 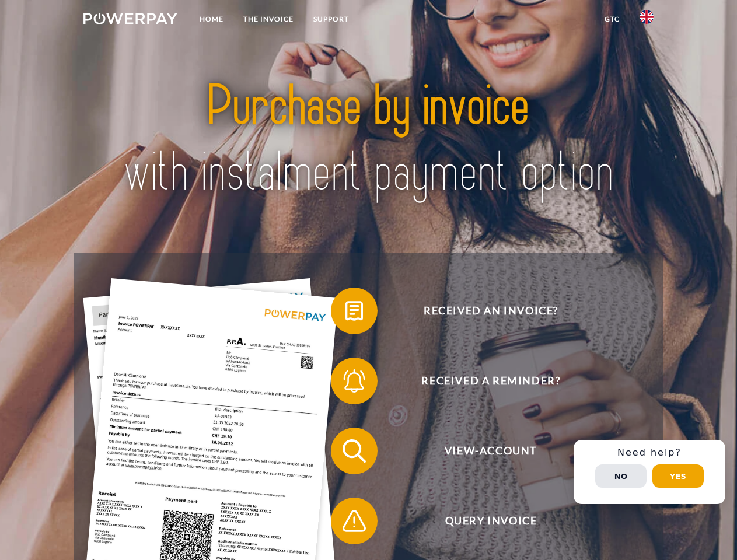 What do you see at coordinates (331, 19) in the screenshot?
I see `a: Support` at bounding box center [331, 19].